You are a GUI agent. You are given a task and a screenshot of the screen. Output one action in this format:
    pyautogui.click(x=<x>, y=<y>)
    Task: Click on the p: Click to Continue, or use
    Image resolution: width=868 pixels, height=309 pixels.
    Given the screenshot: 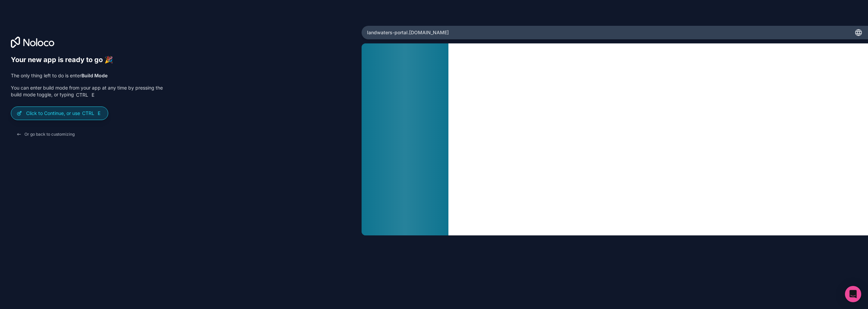 What is the action you would take?
    pyautogui.click(x=64, y=113)
    